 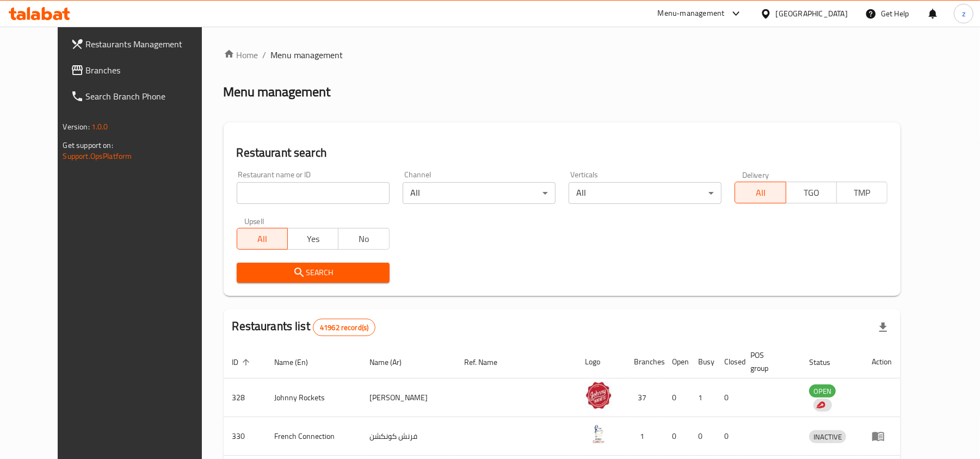 What do you see at coordinates (756, 174) in the screenshot?
I see `label: Delivery` at bounding box center [756, 174].